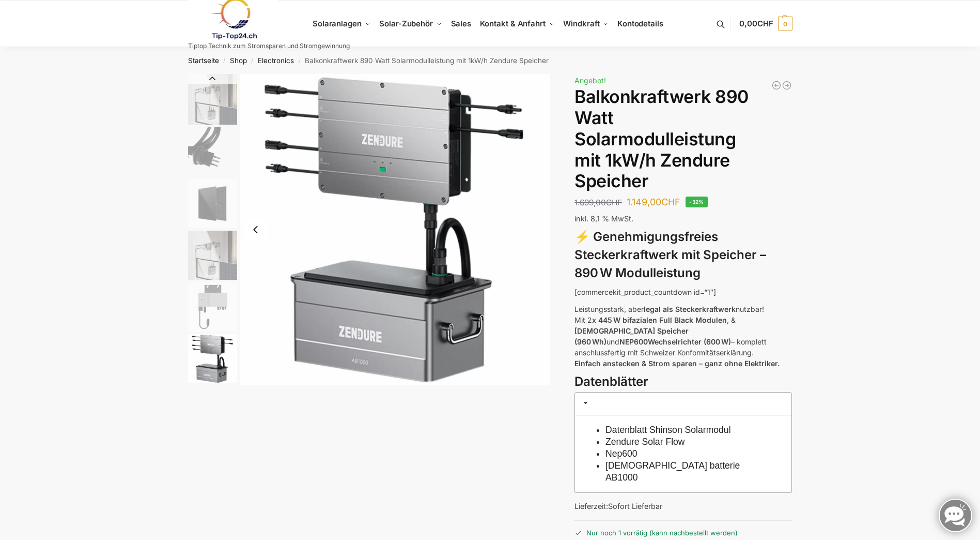  What do you see at coordinates (337, 23) in the screenshot?
I see `span: Solaranlagen` at bounding box center [337, 23].